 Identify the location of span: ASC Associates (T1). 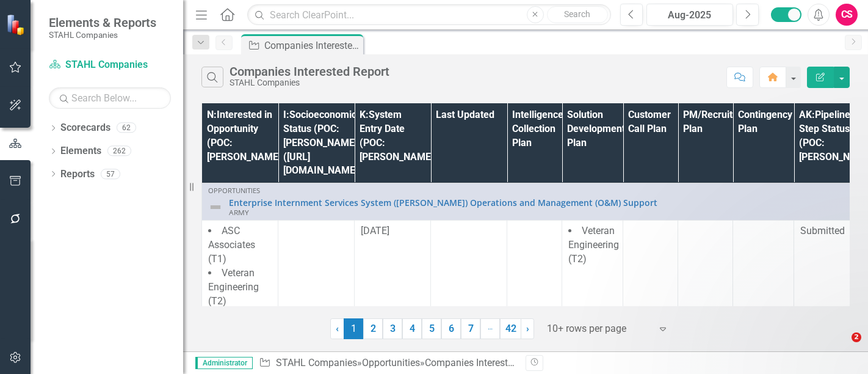
(231, 245).